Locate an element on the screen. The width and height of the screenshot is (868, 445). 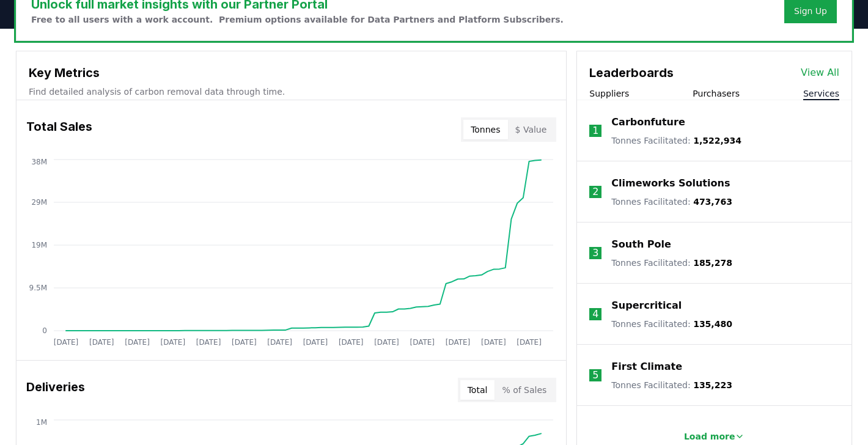
h3: Key Metrics is located at coordinates (291, 73).